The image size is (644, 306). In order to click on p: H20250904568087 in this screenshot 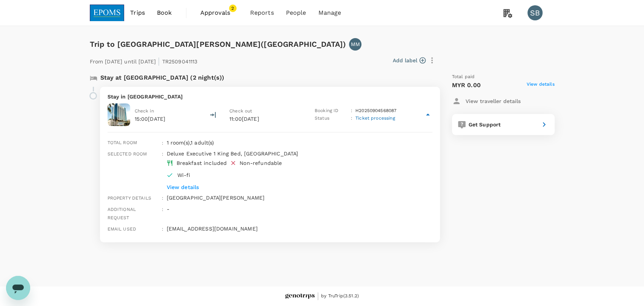, I will do `click(376, 111)`.